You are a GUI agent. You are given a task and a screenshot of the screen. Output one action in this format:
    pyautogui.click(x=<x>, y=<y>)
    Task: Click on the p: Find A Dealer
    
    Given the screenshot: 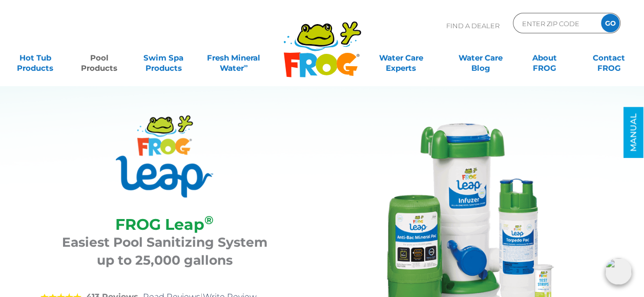 What is the action you would take?
    pyautogui.click(x=473, y=26)
    